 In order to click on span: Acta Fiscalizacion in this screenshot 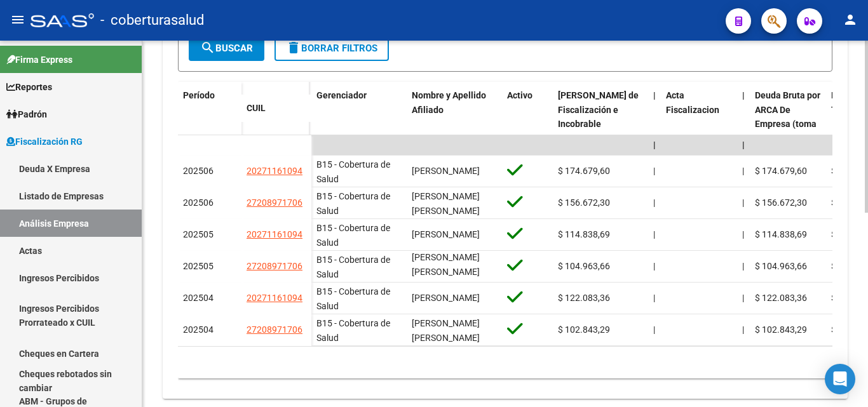, I will do `click(692, 102)`.